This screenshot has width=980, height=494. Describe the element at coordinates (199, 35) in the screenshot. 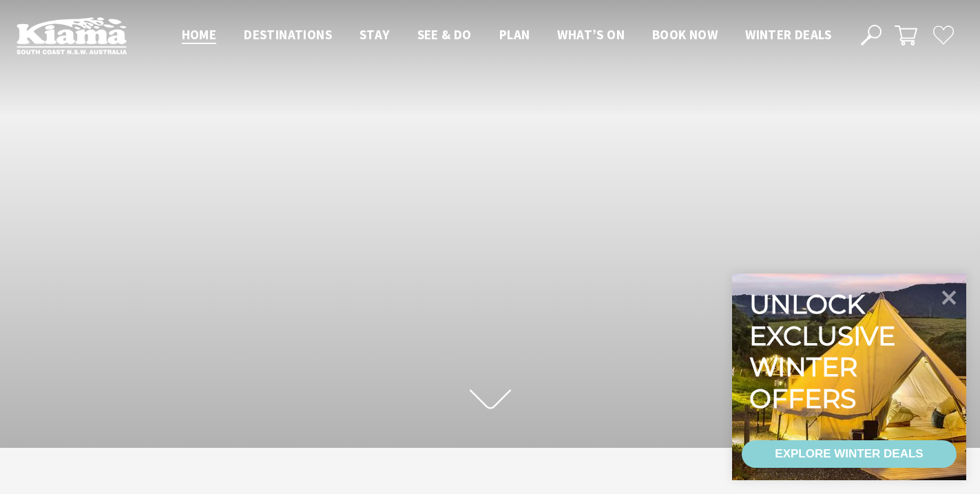

I see `span: Home` at that location.